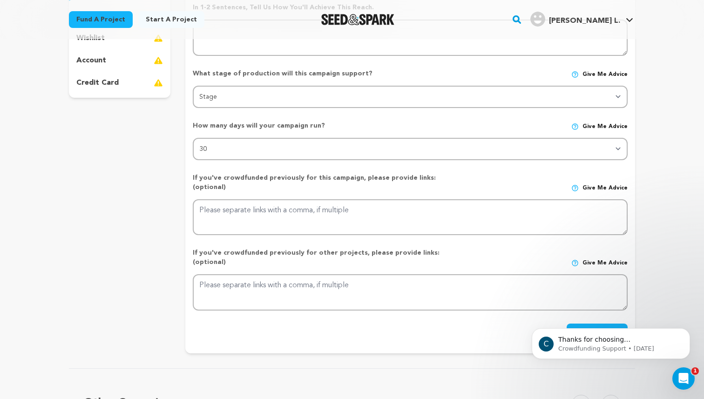 This screenshot has width=704, height=399. What do you see at coordinates (581, 20) in the screenshot?
I see `span: Sessi-Knott L.'s Profile` at bounding box center [581, 20].